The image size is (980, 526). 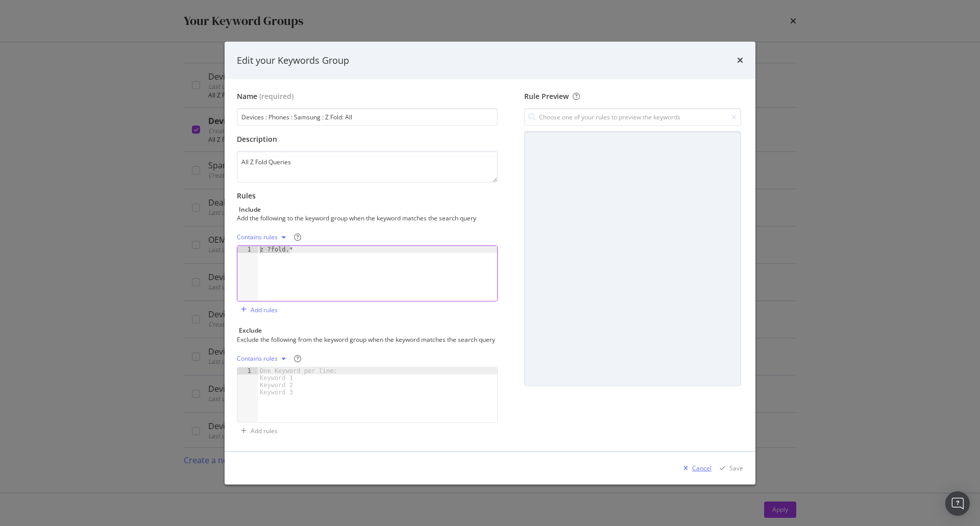 I want to click on span: (required), so click(x=276, y=97).